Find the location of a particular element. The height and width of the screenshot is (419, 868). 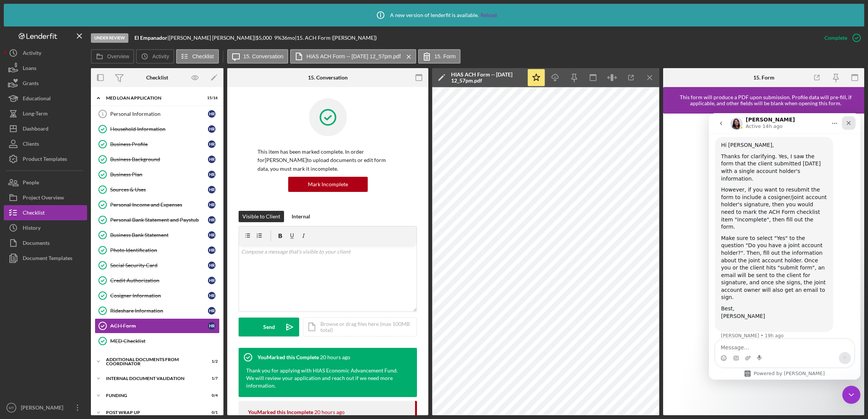

div: Cosigner Information is located at coordinates (159, 295).